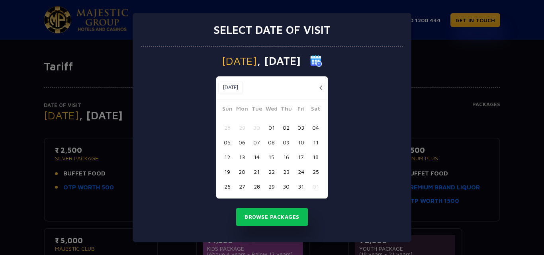 The image size is (544, 255). I want to click on button: 20, so click(242, 172).